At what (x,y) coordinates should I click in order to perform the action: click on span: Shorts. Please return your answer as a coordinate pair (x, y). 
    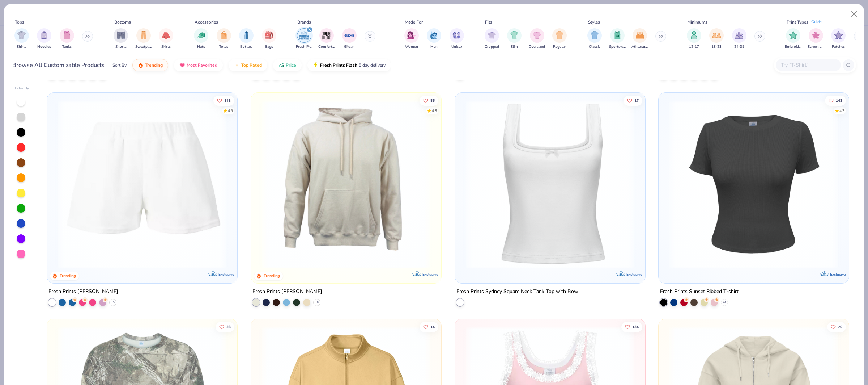
    Looking at the image, I should click on (121, 47).